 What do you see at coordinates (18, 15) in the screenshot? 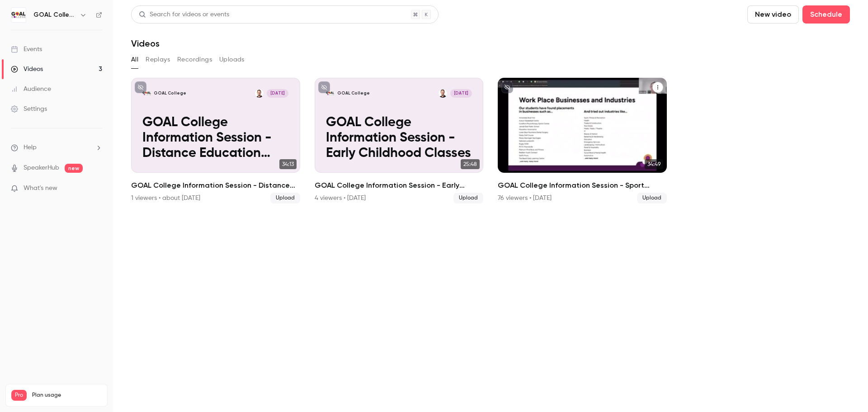
I see `img: GOAL College` at bounding box center [18, 15].